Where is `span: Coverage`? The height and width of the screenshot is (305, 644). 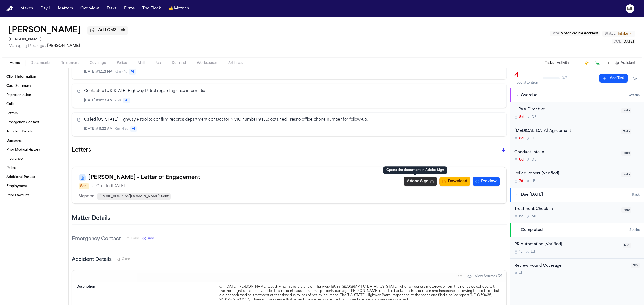 span: Coverage is located at coordinates (98, 63).